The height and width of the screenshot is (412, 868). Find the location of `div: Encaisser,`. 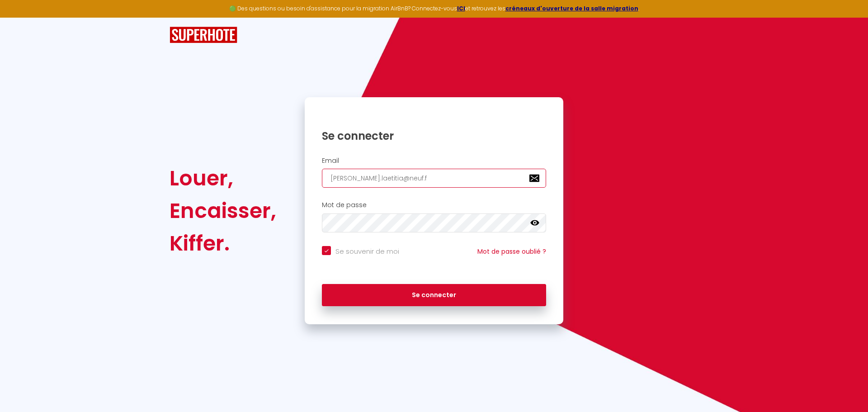

div: Encaisser, is located at coordinates (223, 211).